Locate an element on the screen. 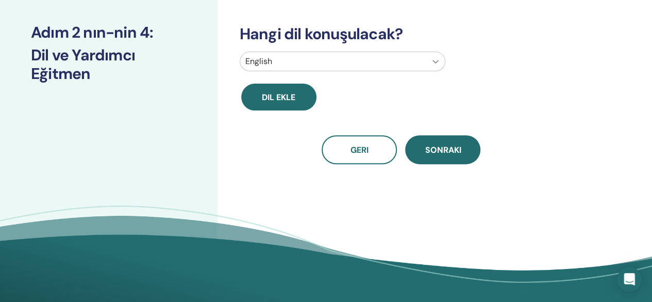  span: Geri is located at coordinates (359, 149).